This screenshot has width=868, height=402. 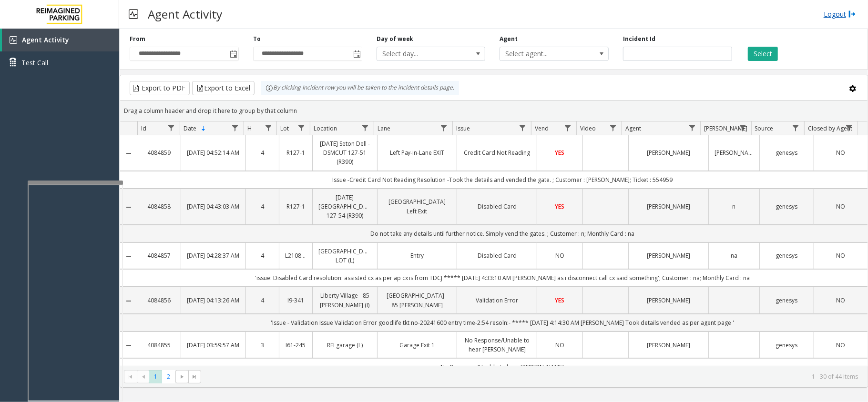 I want to click on a: Issue Filter Menu, so click(x=523, y=128).